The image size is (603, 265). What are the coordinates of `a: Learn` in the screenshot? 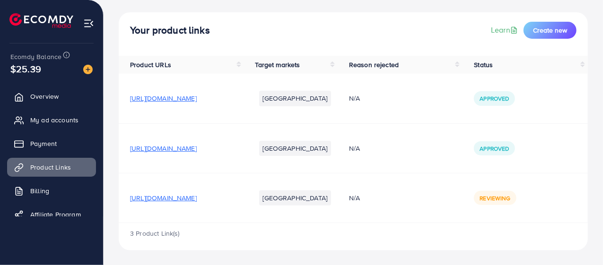 It's located at (505, 30).